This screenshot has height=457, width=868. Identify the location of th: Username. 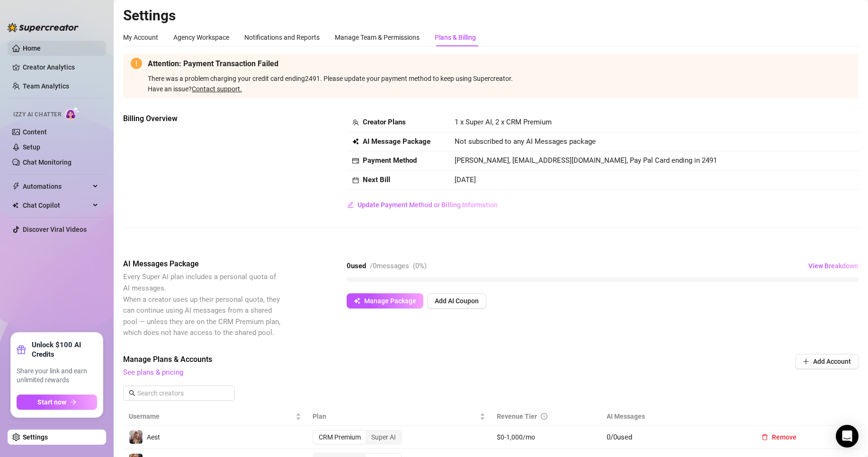
(215, 416).